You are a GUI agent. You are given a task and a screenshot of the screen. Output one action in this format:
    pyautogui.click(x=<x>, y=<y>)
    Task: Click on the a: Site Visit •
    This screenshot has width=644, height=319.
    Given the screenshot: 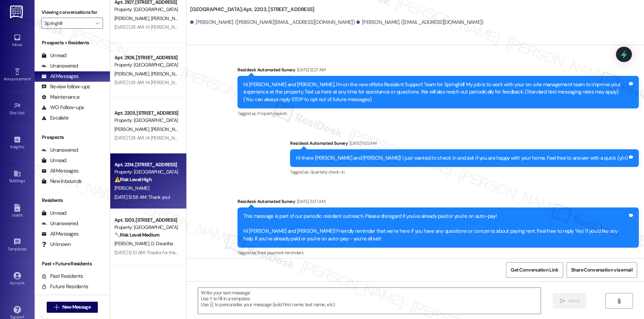 What is the action you would take?
    pyautogui.click(x=17, y=109)
    